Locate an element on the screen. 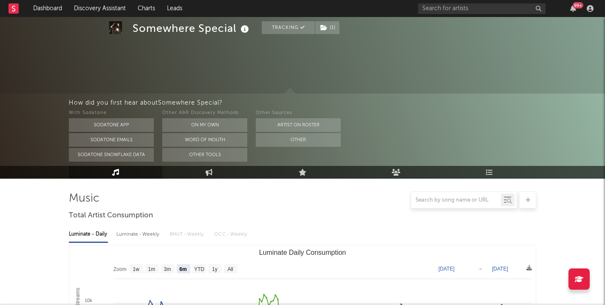  text: 3m is located at coordinates (168, 269).